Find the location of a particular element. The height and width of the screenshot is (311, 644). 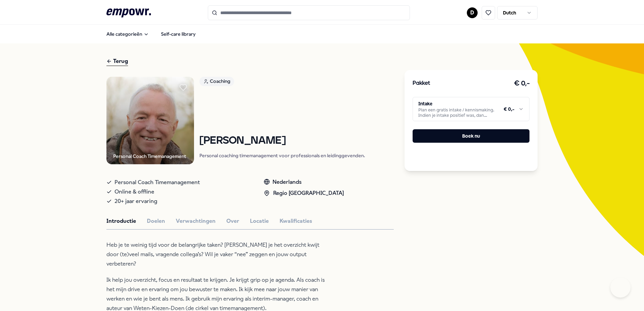

button: Locatie is located at coordinates (259, 221).